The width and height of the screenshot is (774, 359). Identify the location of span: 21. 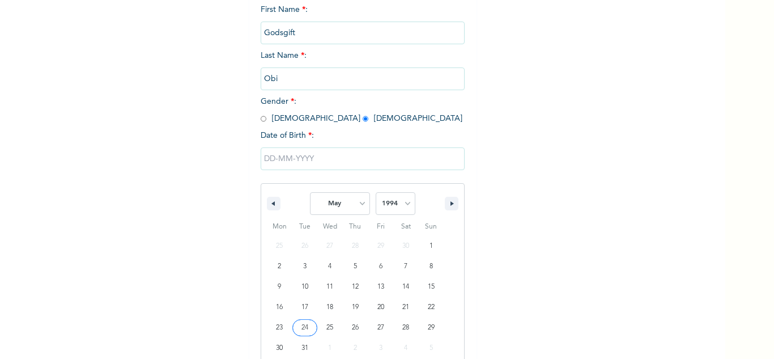
(406, 307).